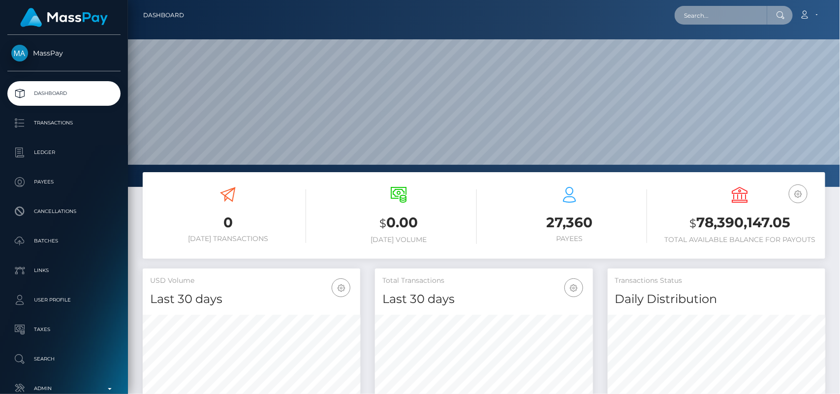  What do you see at coordinates (739, 240) in the screenshot?
I see `h6: Total Available Balance for Payouts` at bounding box center [739, 240].